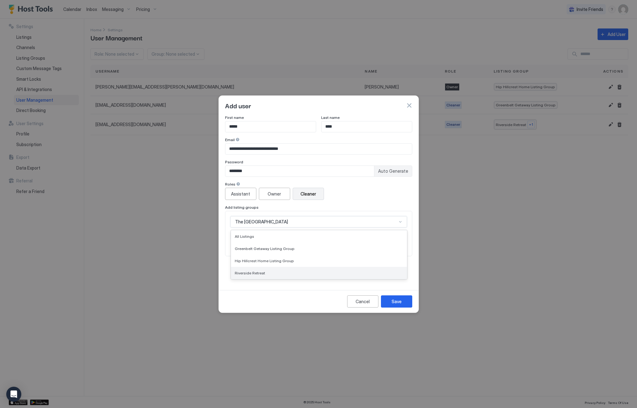 The image size is (637, 408). What do you see at coordinates (363, 301) in the screenshot?
I see `button: Cancel` at bounding box center [363, 301].